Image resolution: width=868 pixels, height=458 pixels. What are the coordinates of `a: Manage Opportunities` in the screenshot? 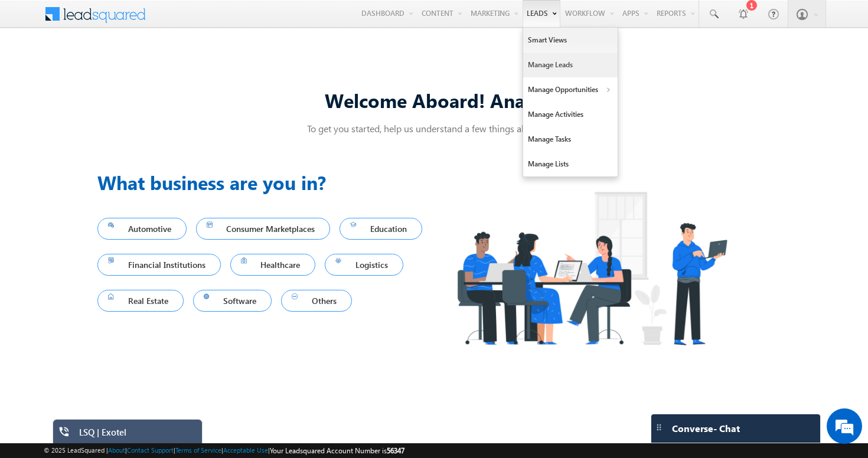 It's located at (570, 90).